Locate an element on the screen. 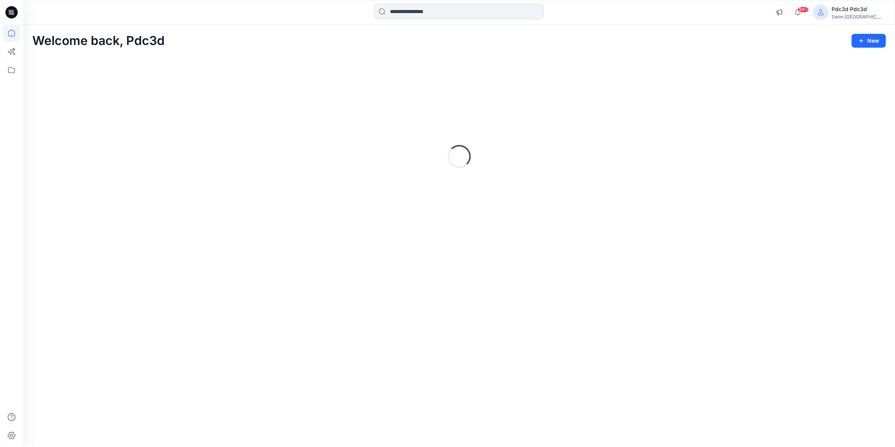 The width and height of the screenshot is (895, 447). h2: Welcome back, Pdc3d is located at coordinates (98, 41).